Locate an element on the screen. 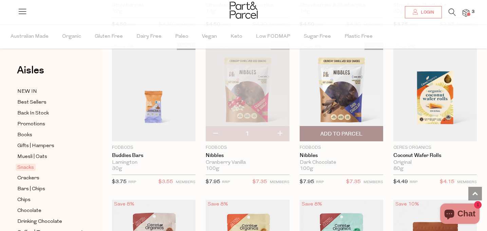  span: Chocolate is located at coordinates (29, 211).